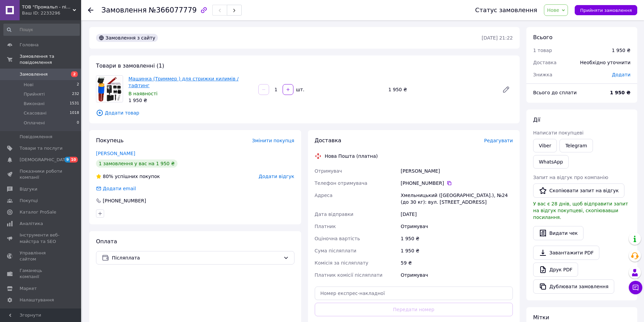 Image resolution: width=644 pixels, height=322 pixels. I want to click on span: 1018, so click(75, 113).